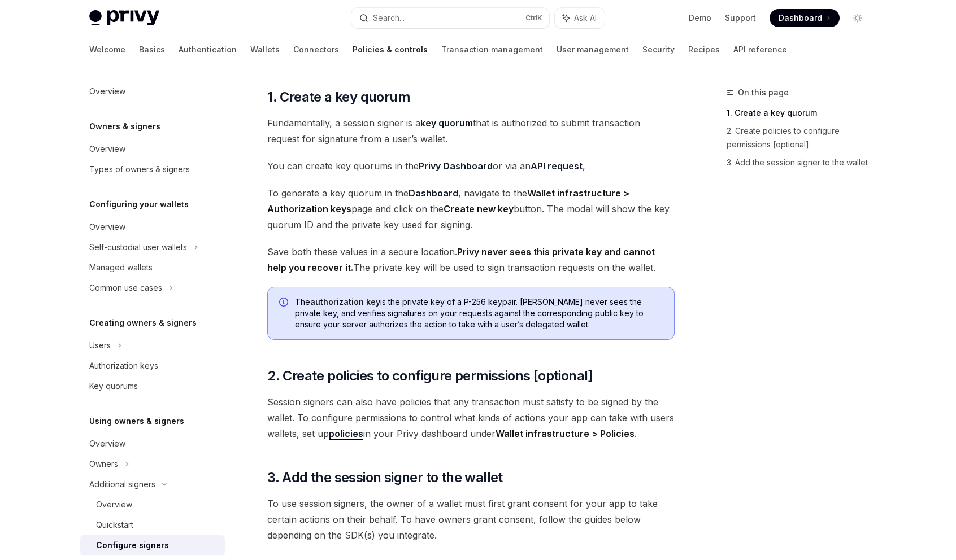  I want to click on div: Owners, so click(103, 464).